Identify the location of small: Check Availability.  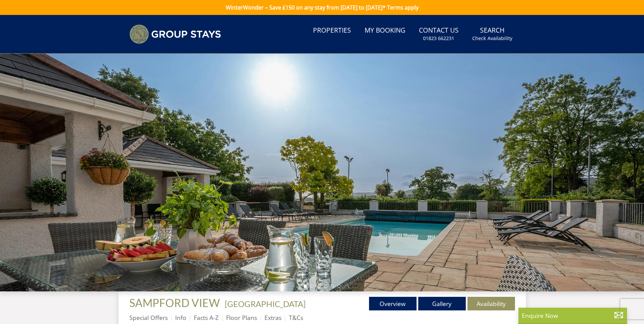
(493, 38).